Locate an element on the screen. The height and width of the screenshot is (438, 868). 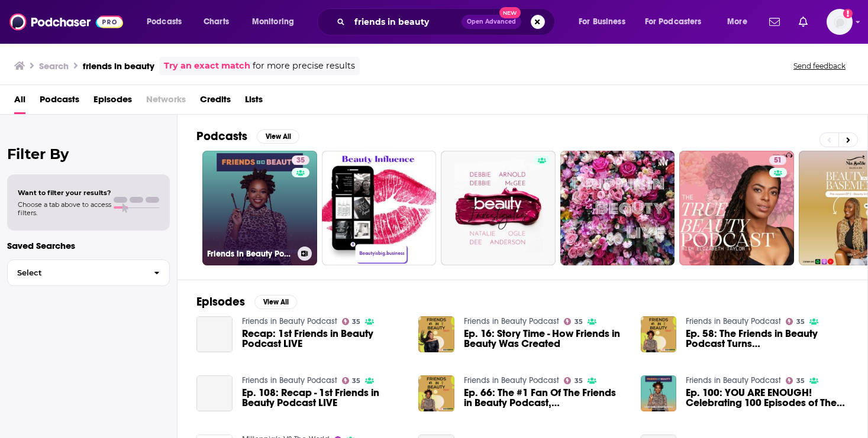
a: Credits is located at coordinates (215, 102).